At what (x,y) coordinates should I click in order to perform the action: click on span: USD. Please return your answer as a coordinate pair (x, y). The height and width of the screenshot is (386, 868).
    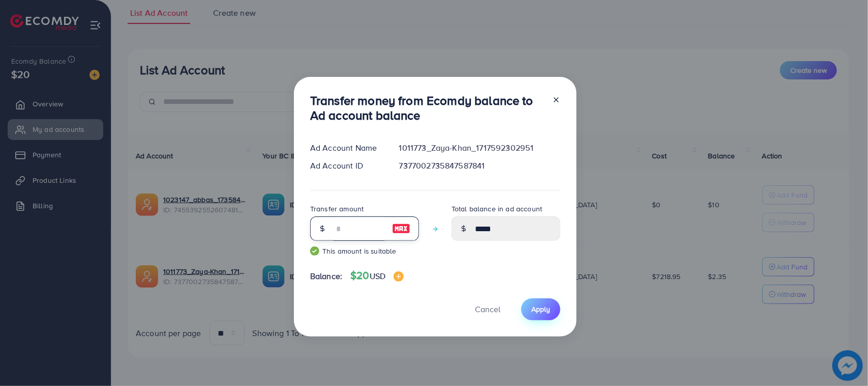
    Looking at the image, I should click on (377, 276).